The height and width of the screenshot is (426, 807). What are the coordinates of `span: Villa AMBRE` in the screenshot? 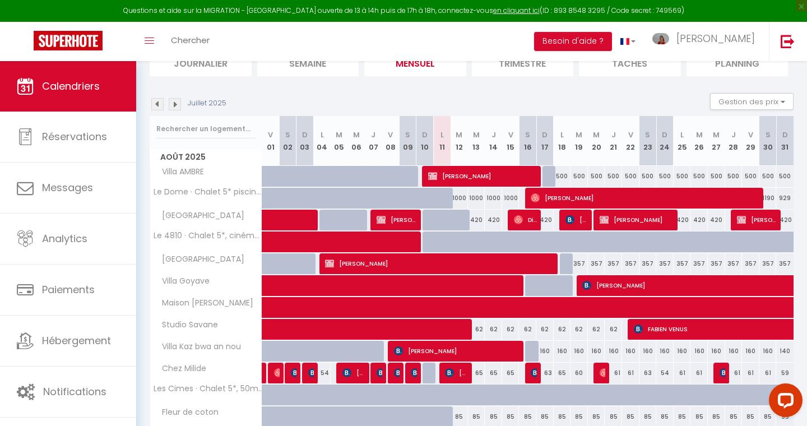 It's located at (179, 172).